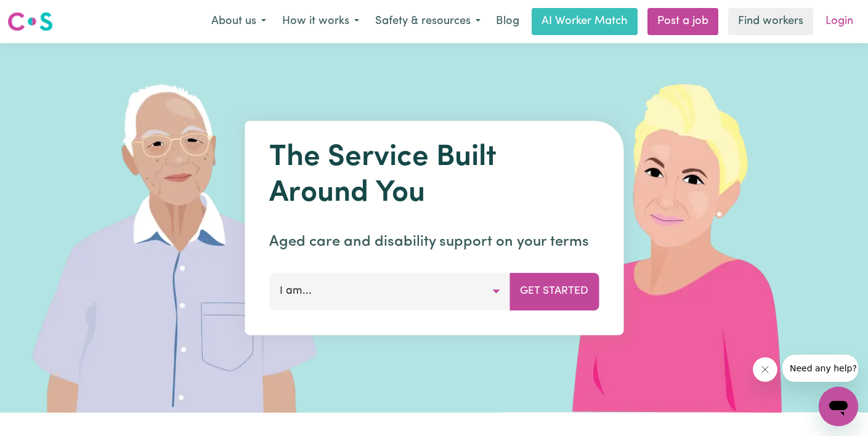  Describe the element at coordinates (30, 21) in the screenshot. I see `a: Careseekers logo` at that location.